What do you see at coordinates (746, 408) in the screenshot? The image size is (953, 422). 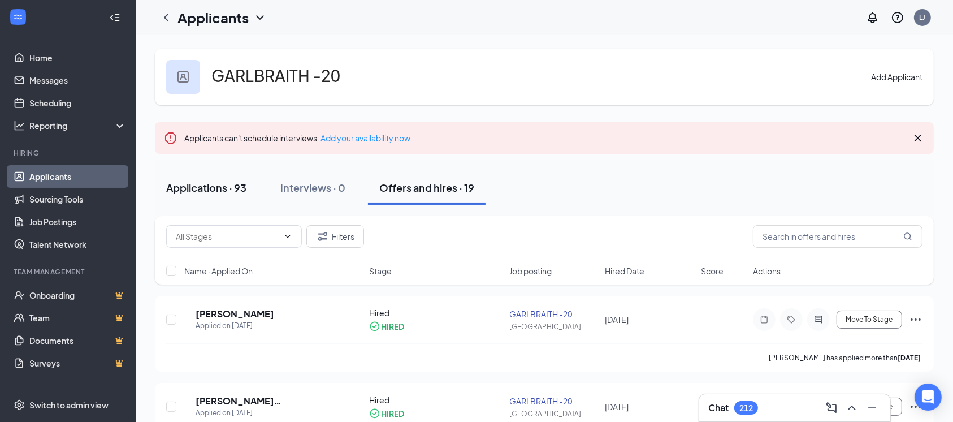 I see `div: 212` at bounding box center [746, 408].